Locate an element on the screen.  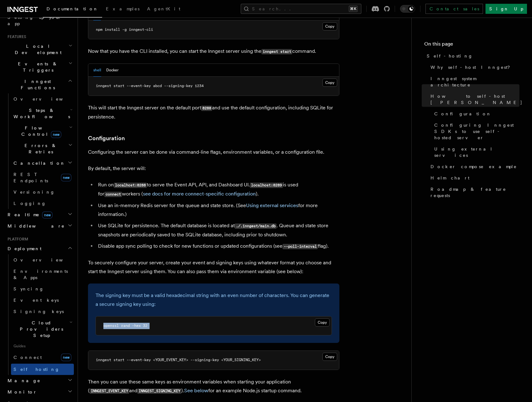
span: Syncing is located at coordinates (28, 289).